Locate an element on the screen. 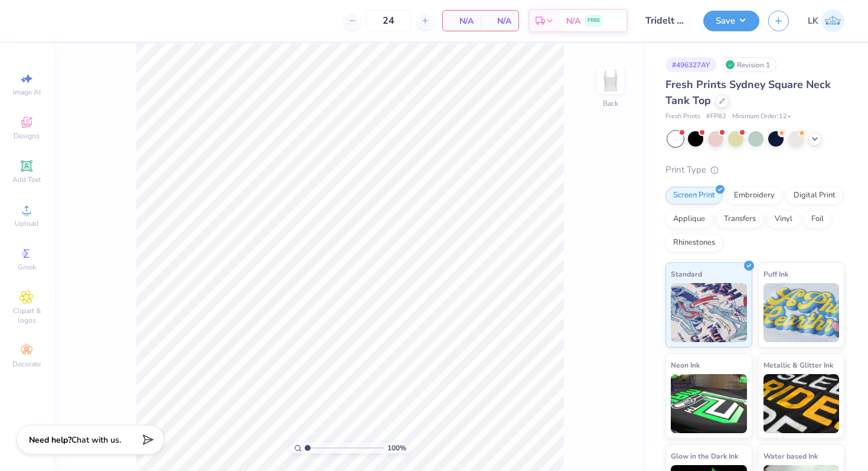 This screenshot has height=471, width=868. span: Minimum Order: 12 + is located at coordinates (762, 117).